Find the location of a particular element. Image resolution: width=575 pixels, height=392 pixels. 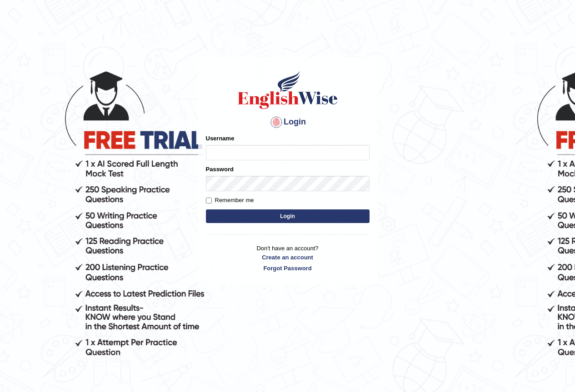

label: Username is located at coordinates (220, 138).